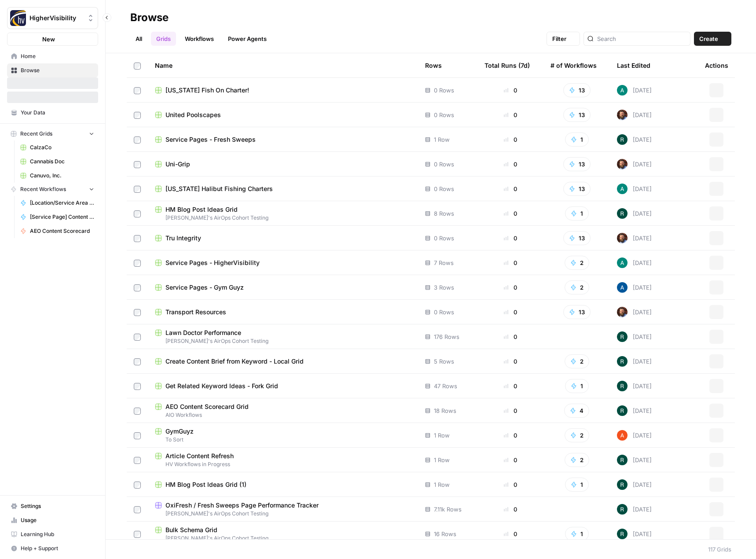 The image size is (756, 559). Describe the element at coordinates (622, 288) in the screenshot. I see `img: he81ibor8lsei4p3qvg4ugbvimgp` at that location.